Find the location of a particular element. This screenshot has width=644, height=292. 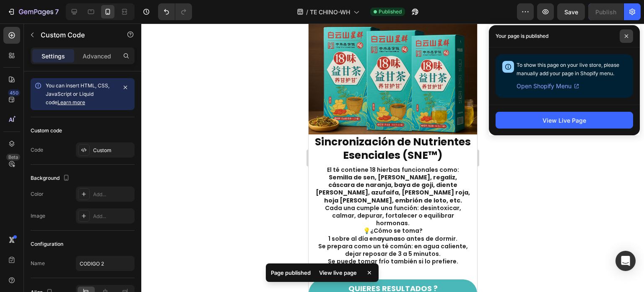

span: To show this page on your live store, please manually add your page in Shopify menu. is located at coordinates (568, 69).